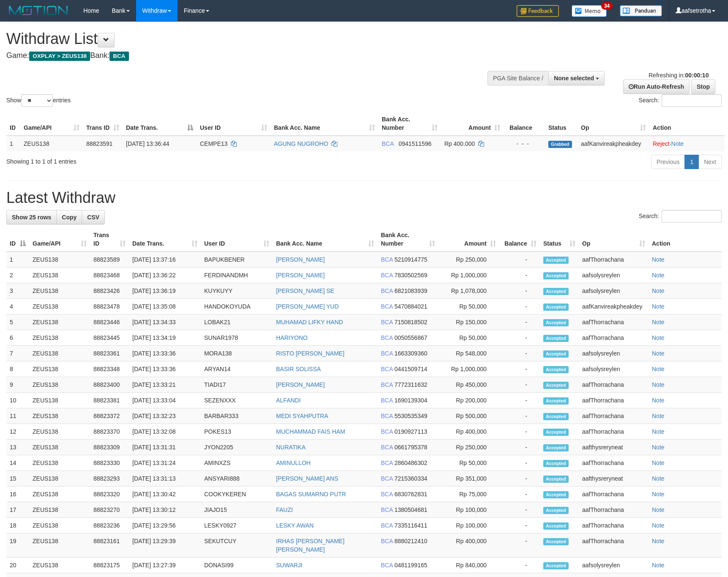 Image resolution: width=728 pixels, height=577 pixels. Describe the element at coordinates (18, 494) in the screenshot. I see `td: 16` at that location.